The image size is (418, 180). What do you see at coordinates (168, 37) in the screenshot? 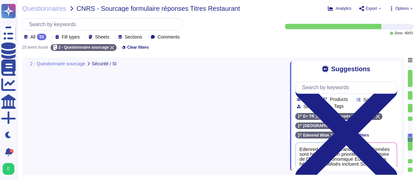
I see `span: Comments` at bounding box center [168, 37].